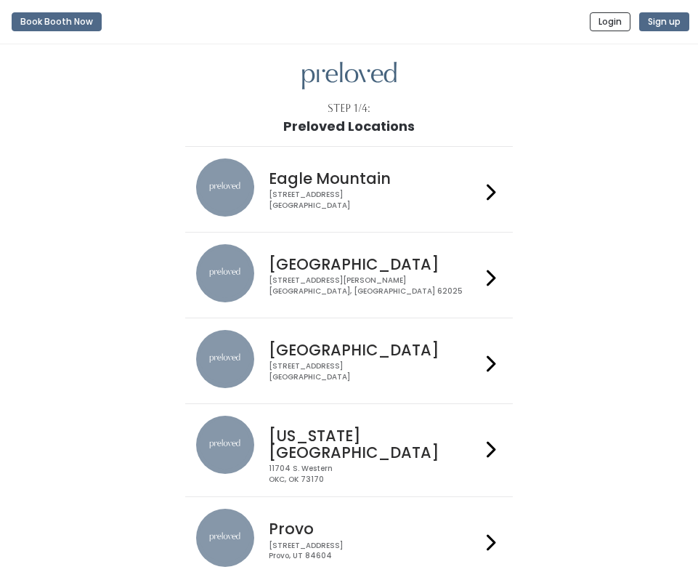  What do you see at coordinates (664, 22) in the screenshot?
I see `button: Sign up` at bounding box center [664, 22].